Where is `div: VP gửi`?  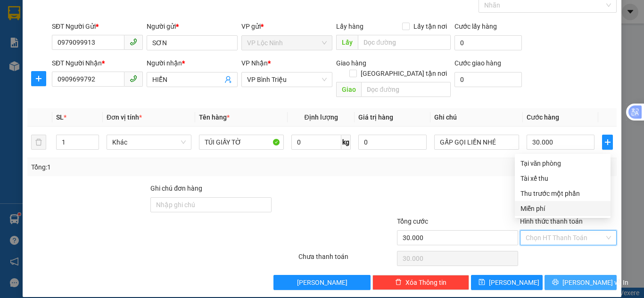 div: VP gửi is located at coordinates (287, 26).